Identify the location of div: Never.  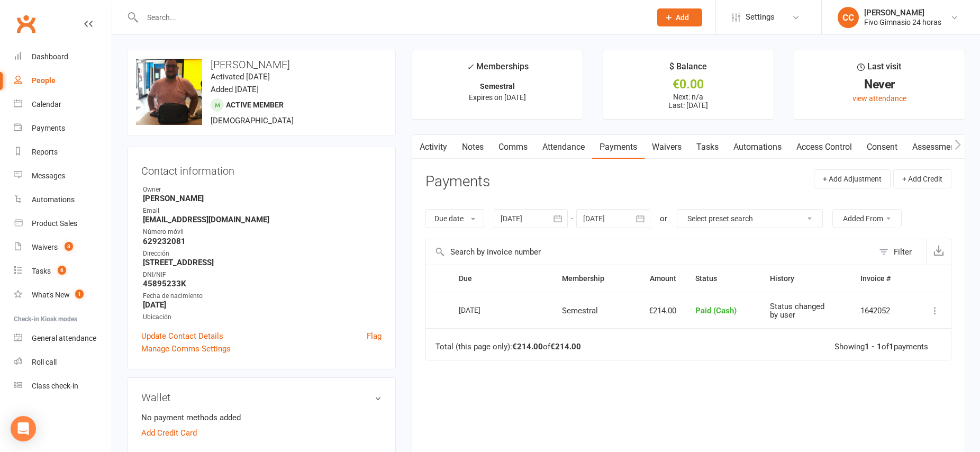
(879, 84).